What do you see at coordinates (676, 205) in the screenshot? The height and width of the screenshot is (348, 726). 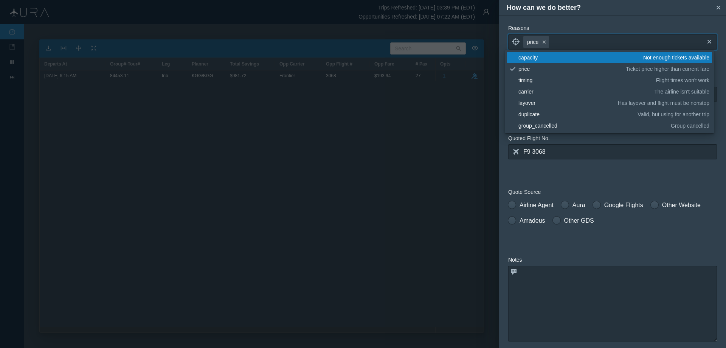 I see `label: Other Website` at bounding box center [676, 205].